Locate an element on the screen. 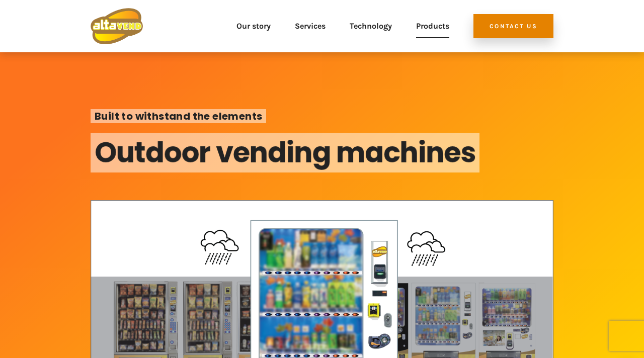 This screenshot has height=358, width=644. a: Our story is located at coordinates (254, 26).